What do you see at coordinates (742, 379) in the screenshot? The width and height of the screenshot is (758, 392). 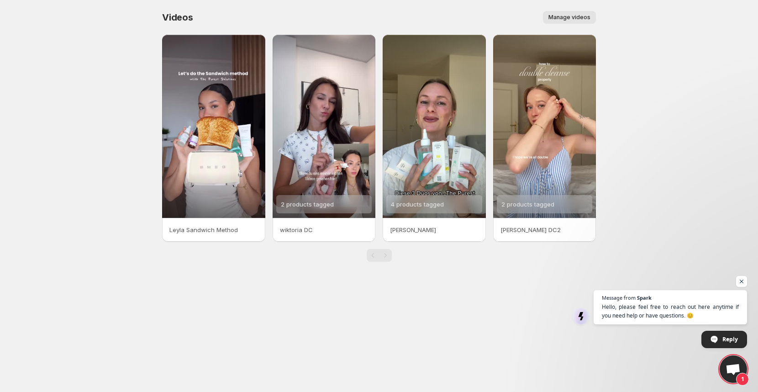 I see `span: 1` at bounding box center [742, 379].